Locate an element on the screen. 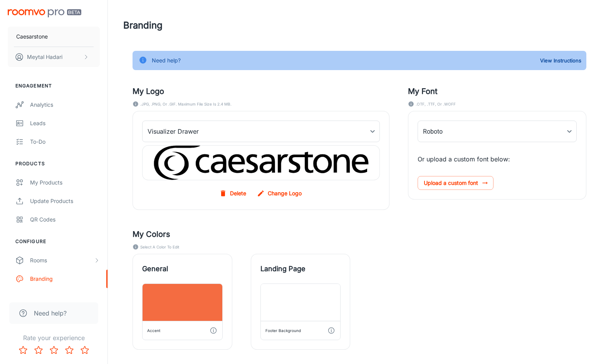 The height and width of the screenshot is (364, 611). button: Caesarstone is located at coordinates (54, 36).